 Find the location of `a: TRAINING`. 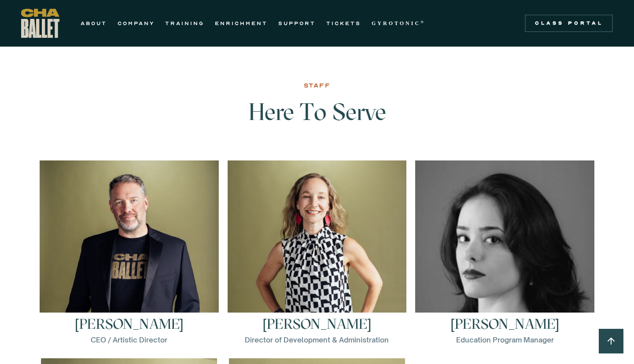

a: TRAINING is located at coordinates (184, 23).